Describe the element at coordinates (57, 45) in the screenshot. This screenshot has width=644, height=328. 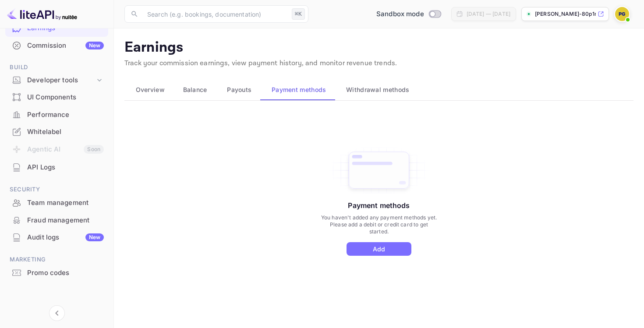
I see `div: CommissionNew` at that location.